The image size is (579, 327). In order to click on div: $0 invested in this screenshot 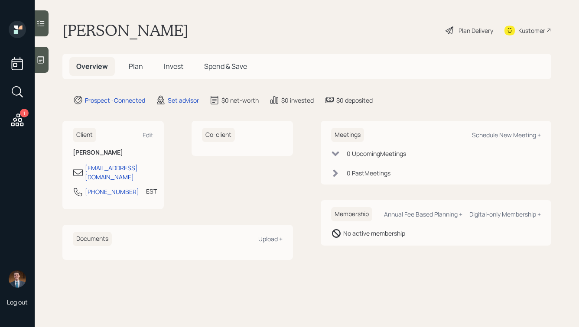, I will do `click(297, 100)`.